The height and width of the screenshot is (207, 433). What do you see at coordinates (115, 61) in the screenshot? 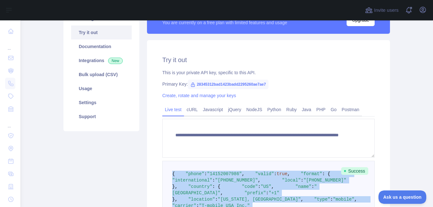
I see `span: New` at bounding box center [115, 61].